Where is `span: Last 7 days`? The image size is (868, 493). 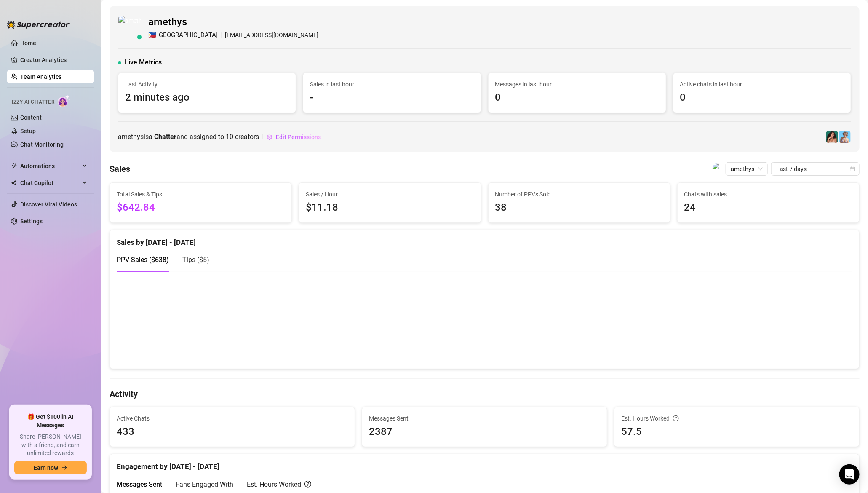
span: Last 7 days is located at coordinates (816, 169).